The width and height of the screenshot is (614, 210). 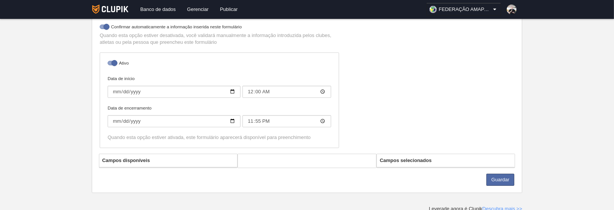 What do you see at coordinates (220, 39) in the screenshot?
I see `p: Quando esta opção estiver desativada, você validará manualmente a informação introduzida pelos cl...` at bounding box center [220, 39].